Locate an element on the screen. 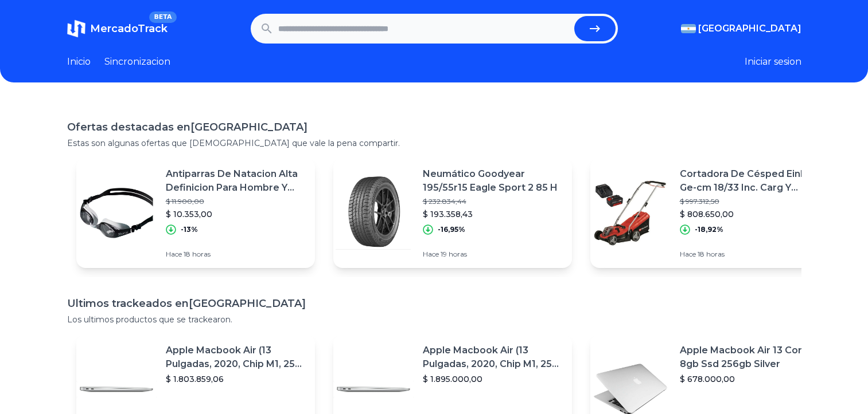 This screenshot has width=868, height=414. p: Hace 19 horas is located at coordinates (493, 255).